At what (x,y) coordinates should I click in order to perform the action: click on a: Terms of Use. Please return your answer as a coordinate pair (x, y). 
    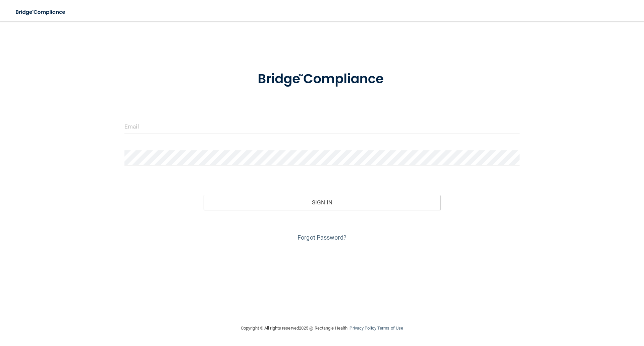
    Looking at the image, I should click on (390, 328).